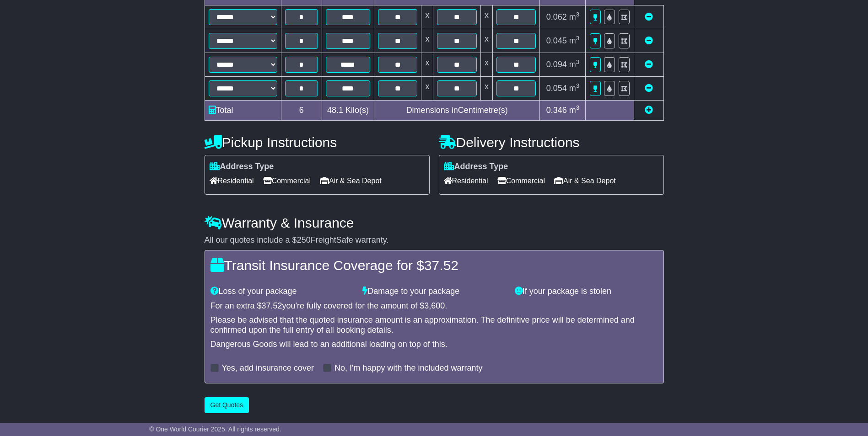 This screenshot has width=868, height=436. What do you see at coordinates (434, 241) in the screenshot?
I see `div: All our quotes include a $ FreightSafe warranty.` at bounding box center [434, 241].